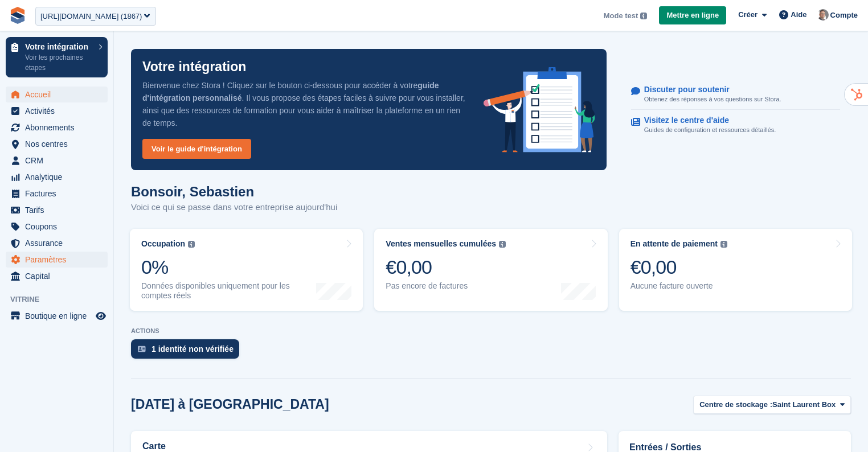 The width and height of the screenshot is (868, 452). I want to click on img: Sebastien Bonnier, so click(823, 15).